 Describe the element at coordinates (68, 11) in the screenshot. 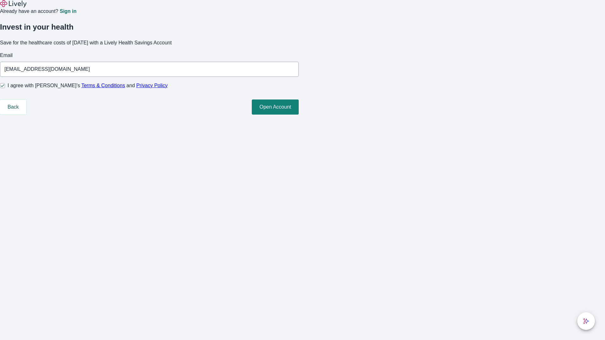

I see `a: Sign in` at that location.